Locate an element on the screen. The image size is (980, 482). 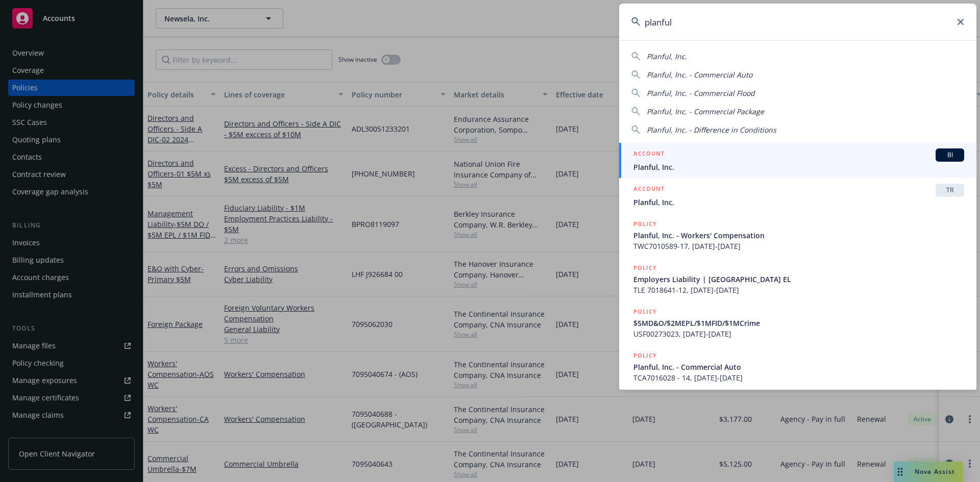
span: TR is located at coordinates (950, 191).